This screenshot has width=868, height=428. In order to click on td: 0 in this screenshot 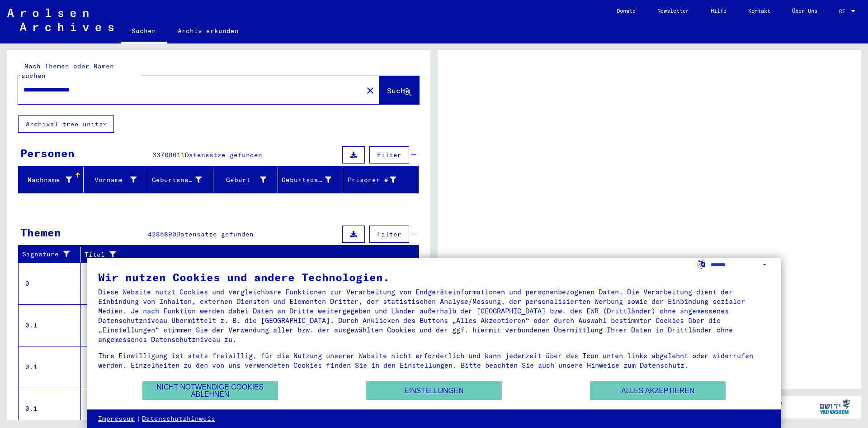, I will do `click(50, 283)`.